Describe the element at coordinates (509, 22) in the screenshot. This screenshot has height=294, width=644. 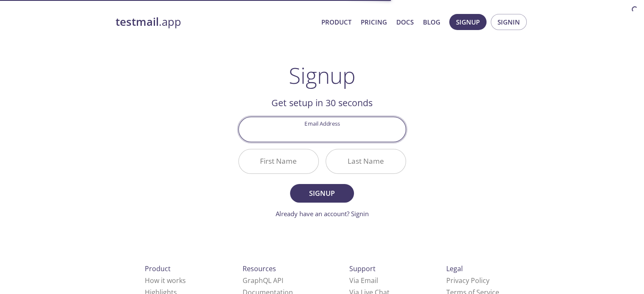
I see `button: Signin` at that location.